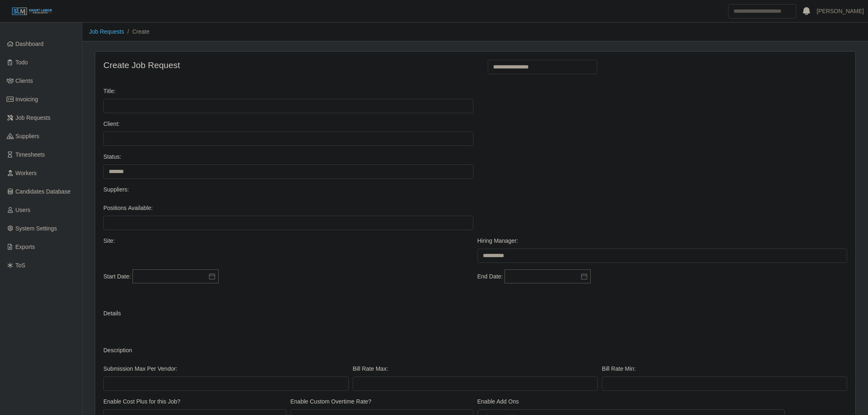 This screenshot has height=415, width=868. Describe the element at coordinates (498, 240) in the screenshot. I see `label: Hiring Manager:` at that location.